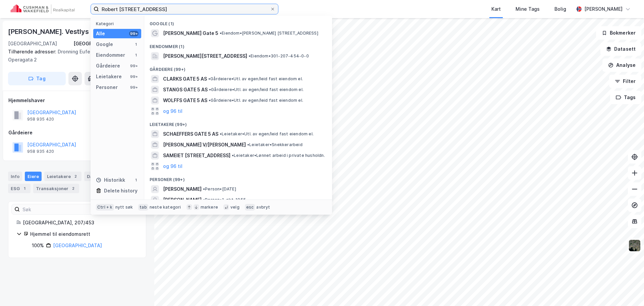  I want to click on div: Personer (99+), so click(239, 177).